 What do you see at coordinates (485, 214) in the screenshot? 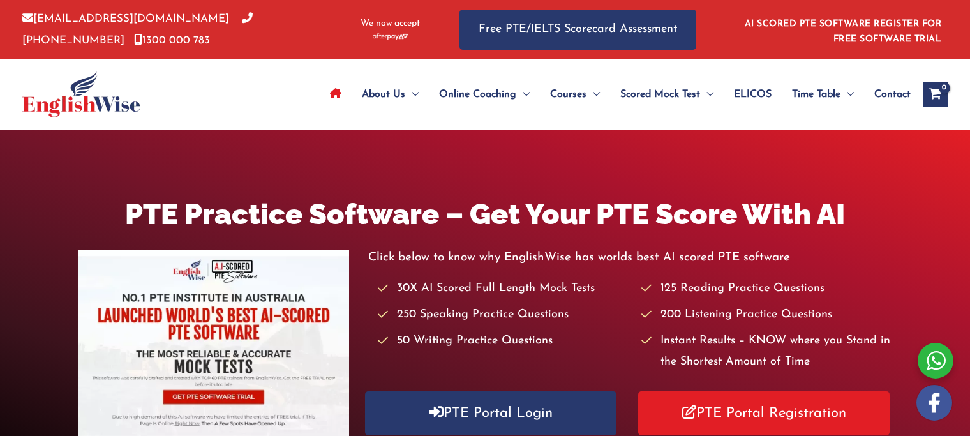
I see `h1: PTE Practice Software – Get Your PTE Score With AI` at bounding box center [485, 214].